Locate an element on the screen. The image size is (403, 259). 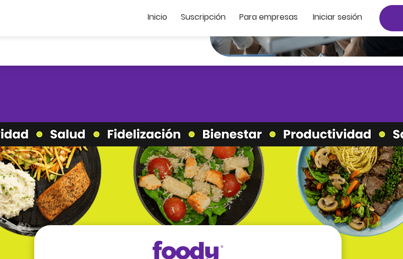
a: Inicio is located at coordinates (160, 17).